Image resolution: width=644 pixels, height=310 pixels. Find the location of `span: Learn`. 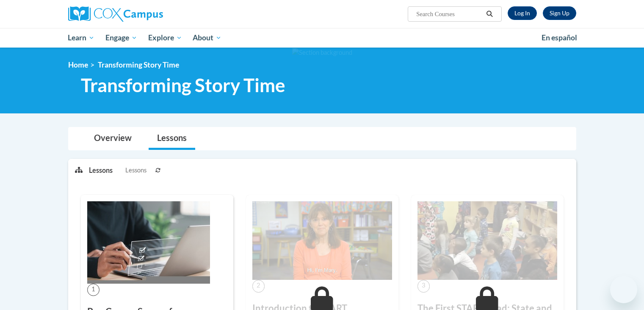

span: Learn is located at coordinates (80, 38).